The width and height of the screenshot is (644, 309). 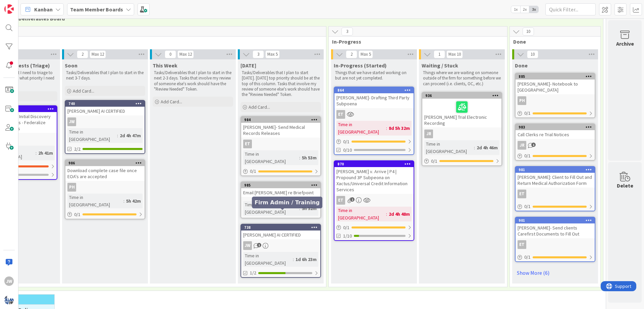 What do you see at coordinates (374, 75) in the screenshot?
I see `p: Things that we have started working on but are not yet completed.` at bounding box center [374, 75].